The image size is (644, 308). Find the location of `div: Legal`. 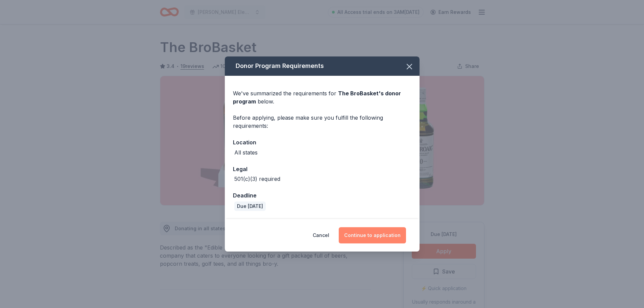

div: Legal is located at coordinates (322, 169).